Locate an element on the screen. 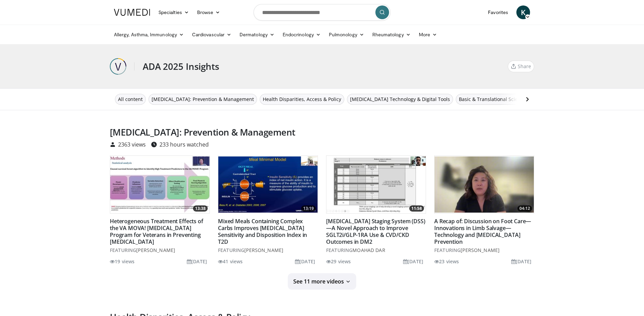  li: 29 views is located at coordinates (338, 261).